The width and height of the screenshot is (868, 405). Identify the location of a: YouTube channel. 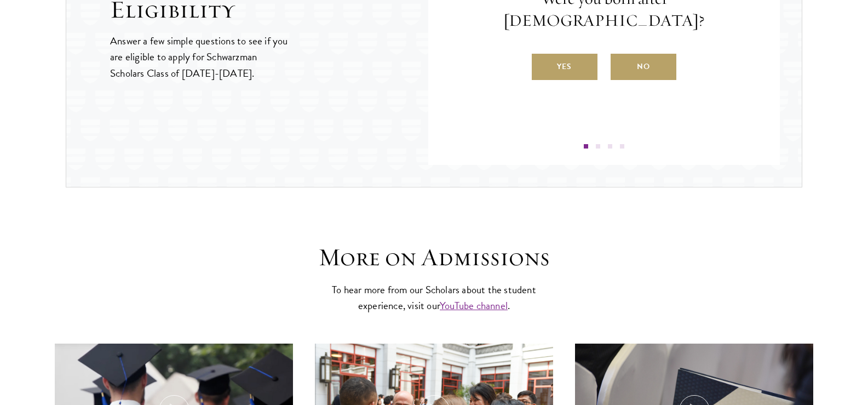
(474, 305).